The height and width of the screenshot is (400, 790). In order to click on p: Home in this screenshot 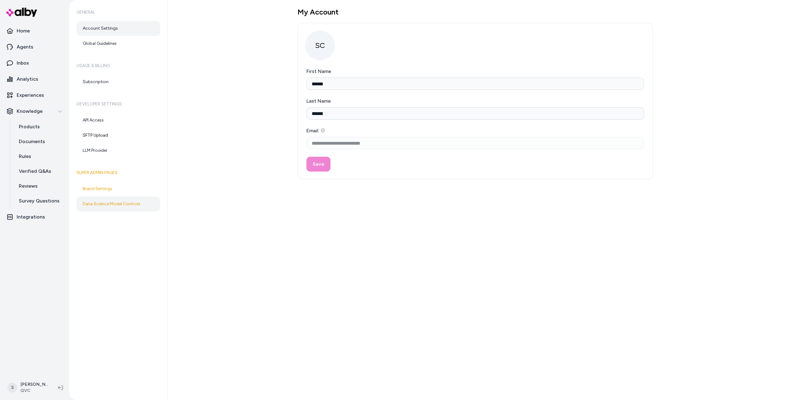, I will do `click(23, 31)`.